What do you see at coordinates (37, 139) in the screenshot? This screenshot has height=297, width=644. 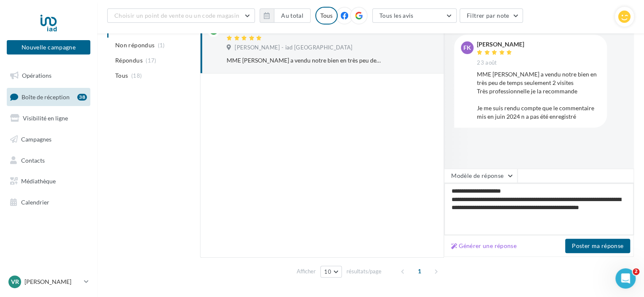 I see `span: Campagnes` at bounding box center [37, 139].